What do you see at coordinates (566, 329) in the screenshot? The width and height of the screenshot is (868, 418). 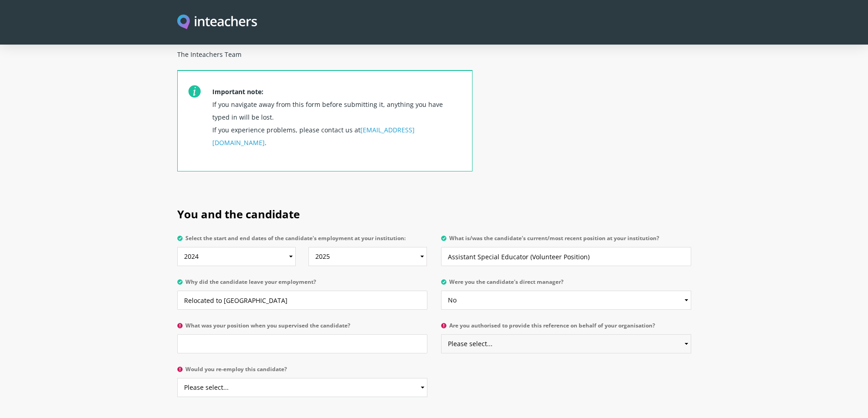 I see `label: Are you authorised to provide this reference on behalf of your organisation?` at bounding box center [566, 329].